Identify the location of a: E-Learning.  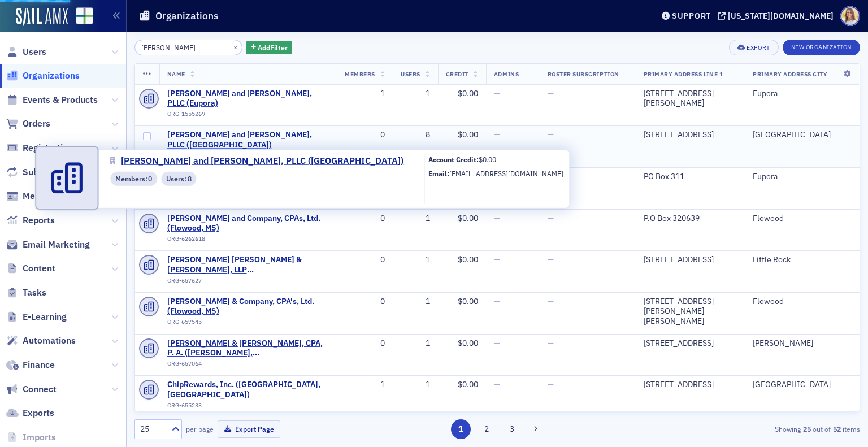
(36, 317).